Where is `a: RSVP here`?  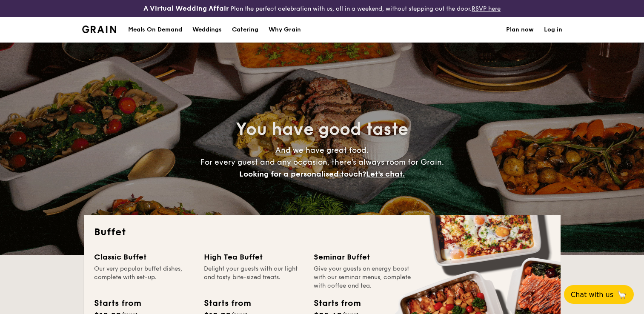 a: RSVP here is located at coordinates (486, 9).